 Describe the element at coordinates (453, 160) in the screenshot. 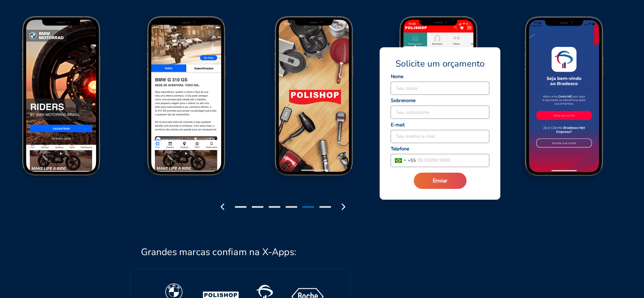

I see `input: 99 99999 9999` at that location.